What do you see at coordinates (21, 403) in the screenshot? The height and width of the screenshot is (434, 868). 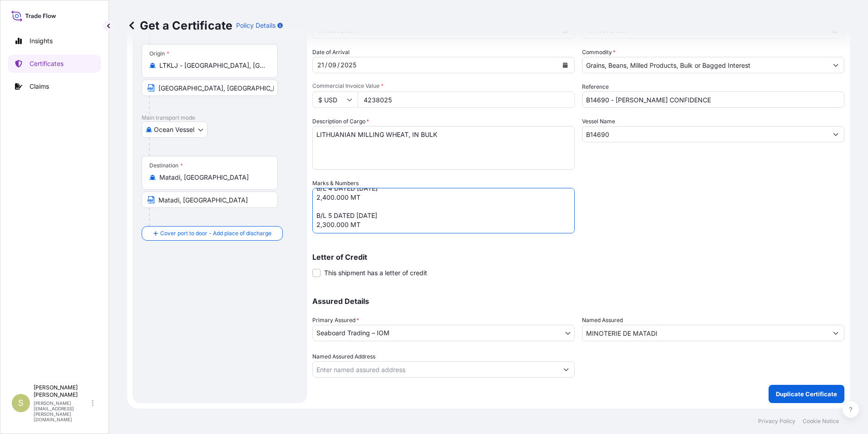 I see `span: S` at bounding box center [21, 403].